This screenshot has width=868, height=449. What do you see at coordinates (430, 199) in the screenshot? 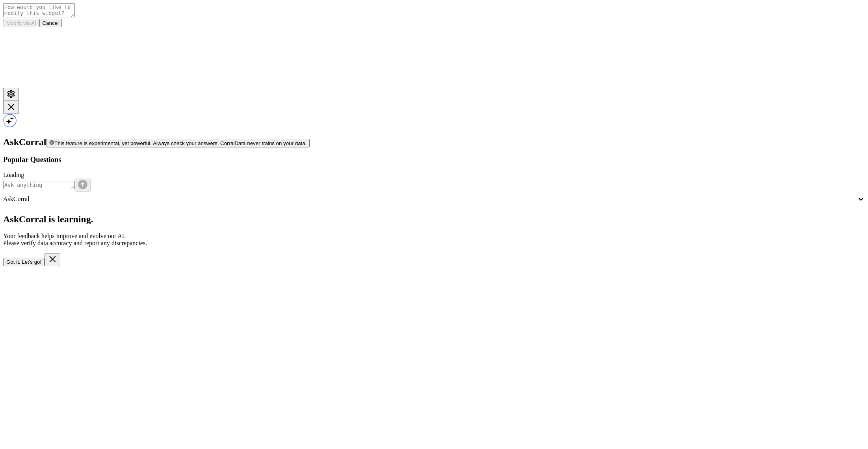
I see `div: AskCorral` at bounding box center [430, 199].